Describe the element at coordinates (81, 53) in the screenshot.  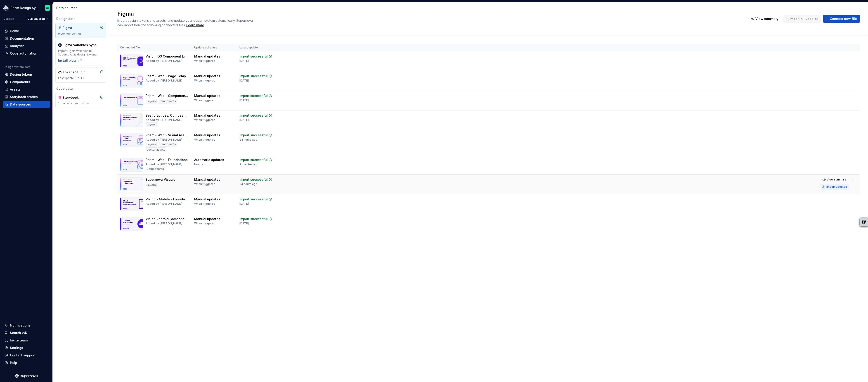
I see `a: Figma Variables SyncImport Figma variables to Supernova as design tokens.Install plugin` at that location.